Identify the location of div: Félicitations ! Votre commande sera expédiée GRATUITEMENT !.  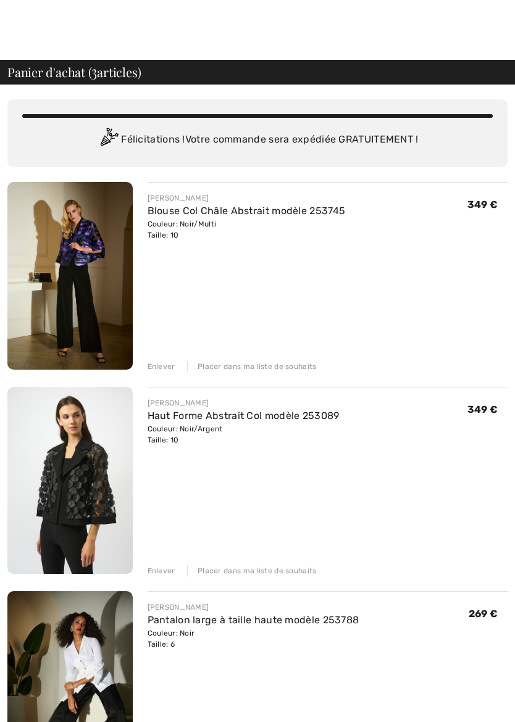
(257, 141).